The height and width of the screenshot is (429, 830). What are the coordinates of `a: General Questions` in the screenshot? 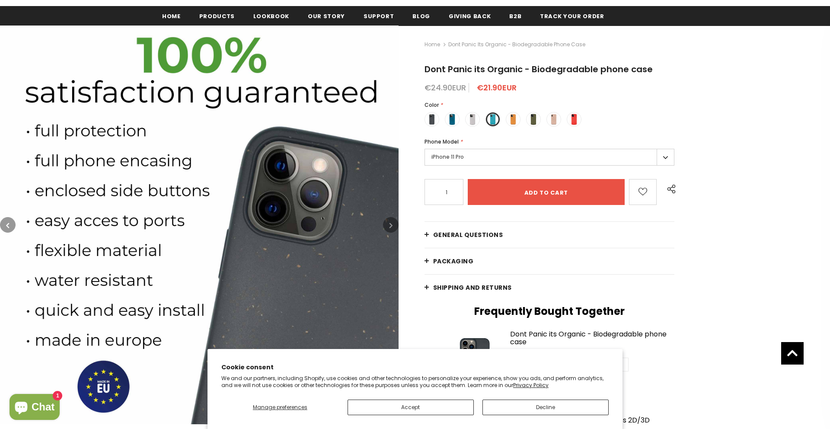 It's located at (550, 235).